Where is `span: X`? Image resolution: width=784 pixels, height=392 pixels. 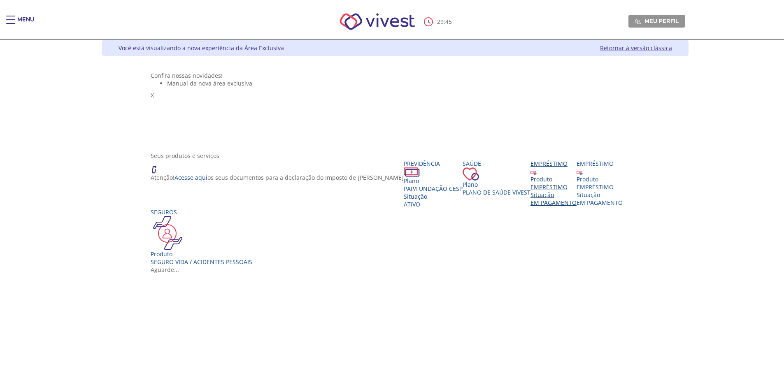
span: X is located at coordinates (152, 95).